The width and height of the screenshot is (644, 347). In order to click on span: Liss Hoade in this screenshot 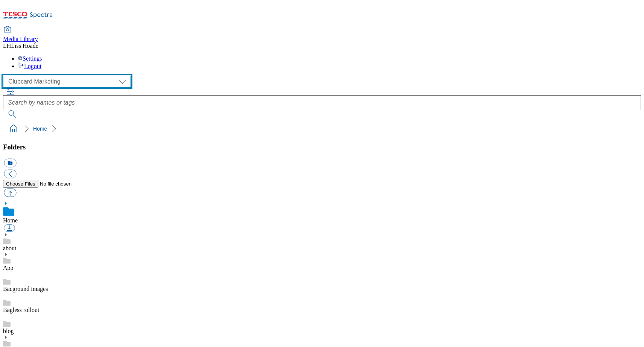, I will do `click(24, 45)`.